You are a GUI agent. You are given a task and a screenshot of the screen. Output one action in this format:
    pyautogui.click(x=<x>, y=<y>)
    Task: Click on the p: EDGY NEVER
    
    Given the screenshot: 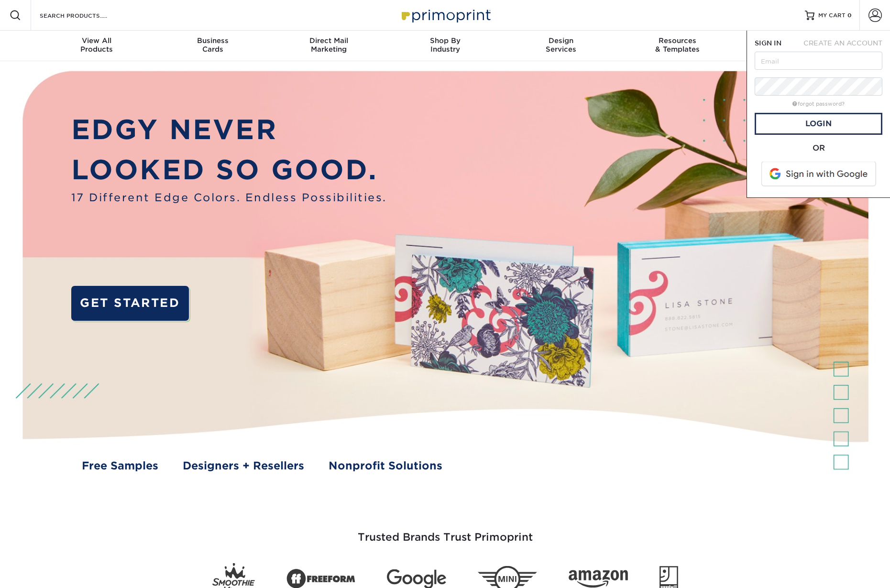 What is the action you would take?
    pyautogui.click(x=229, y=130)
    